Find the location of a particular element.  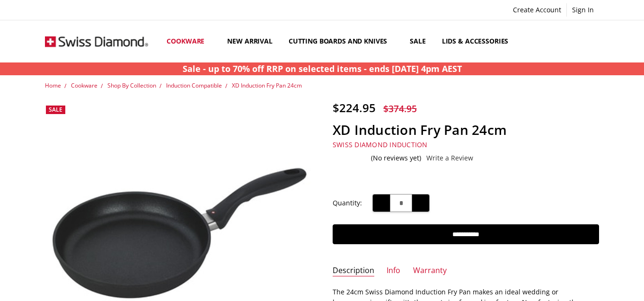

a: XD Induction Fry Pan 24cm is located at coordinates (267, 86).